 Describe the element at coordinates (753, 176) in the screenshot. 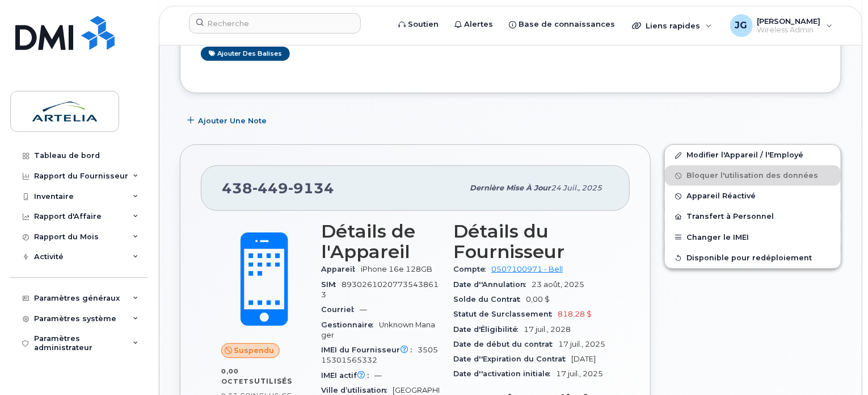

I see `button: Bloquer l'utilisation des données` at that location.